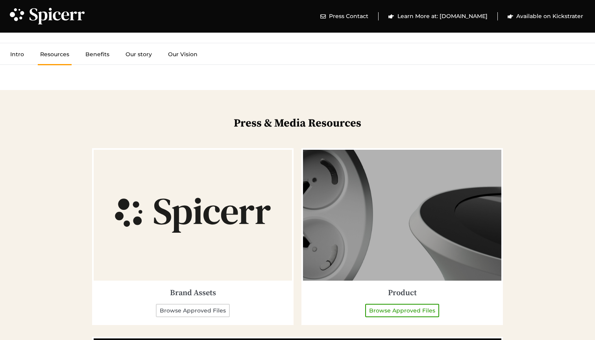 This screenshot has height=340, width=595. Describe the element at coordinates (17, 54) in the screenshot. I see `a: Intro` at that location.